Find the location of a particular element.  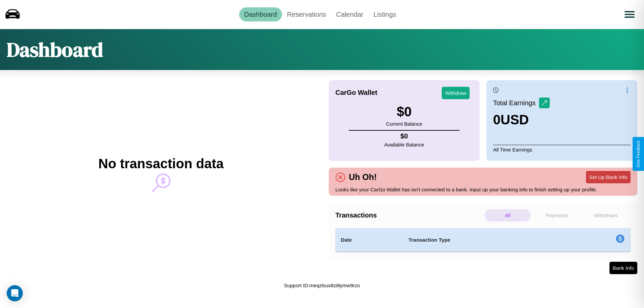

p: Support ID: meqzlsux8zi8ymw9rzo is located at coordinates (322, 285).